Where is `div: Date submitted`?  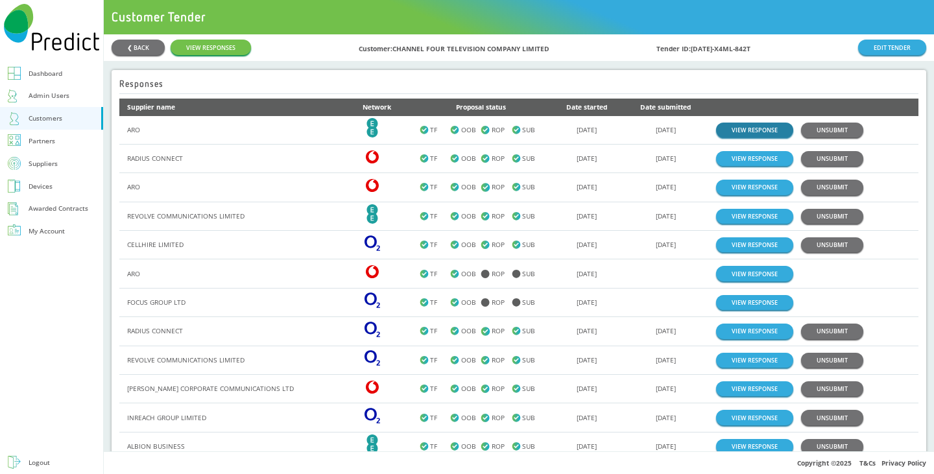 div: Date submitted is located at coordinates (665, 107).